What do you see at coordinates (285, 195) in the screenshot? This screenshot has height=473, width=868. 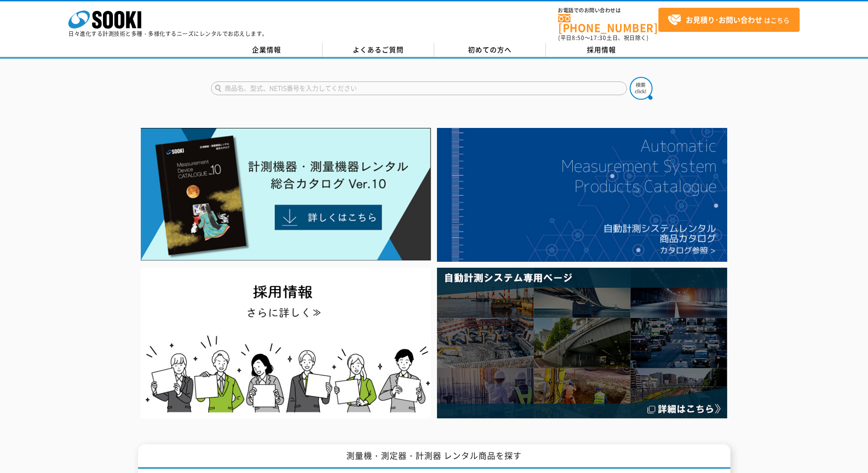 I see `img: Catalog Ver10` at bounding box center [285, 195].